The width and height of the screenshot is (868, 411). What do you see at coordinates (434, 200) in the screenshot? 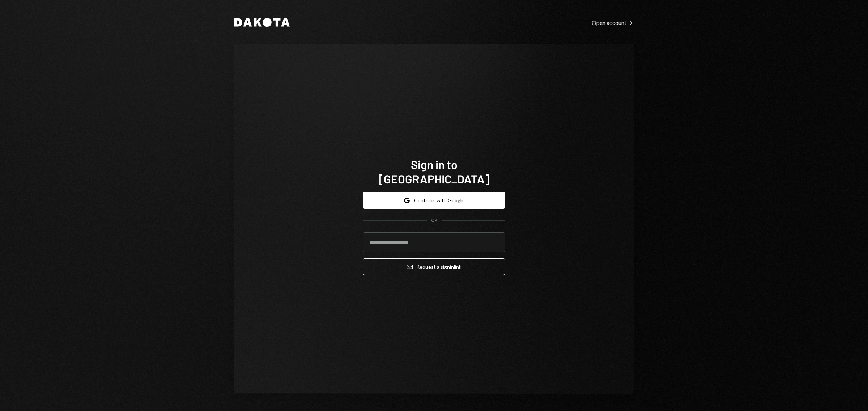
I see `button: Continue with Google` at bounding box center [434, 200].